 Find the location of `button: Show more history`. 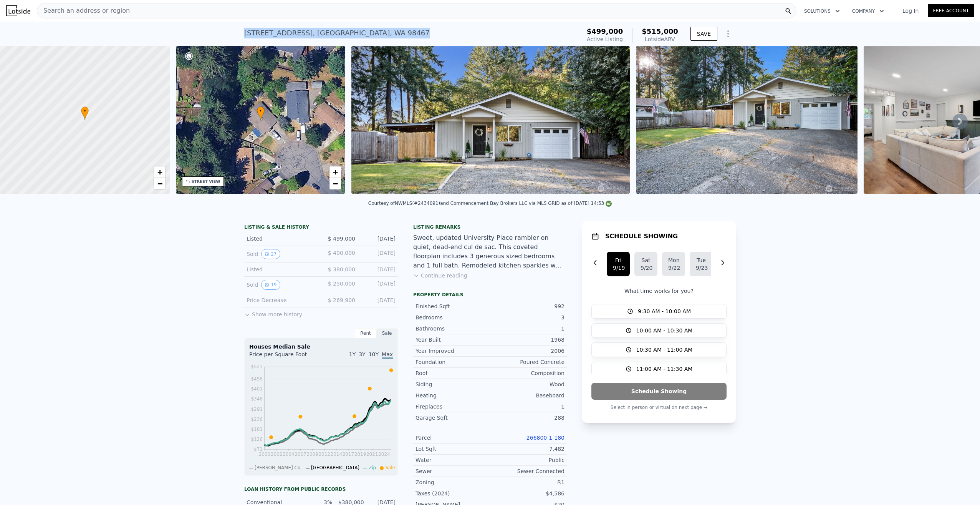

button: Show more history is located at coordinates (273, 313).